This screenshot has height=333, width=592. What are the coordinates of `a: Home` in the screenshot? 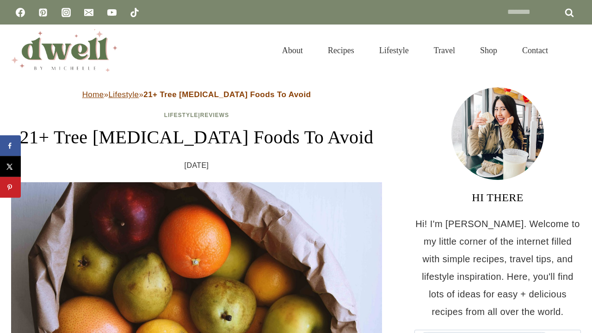 It's located at (93, 94).